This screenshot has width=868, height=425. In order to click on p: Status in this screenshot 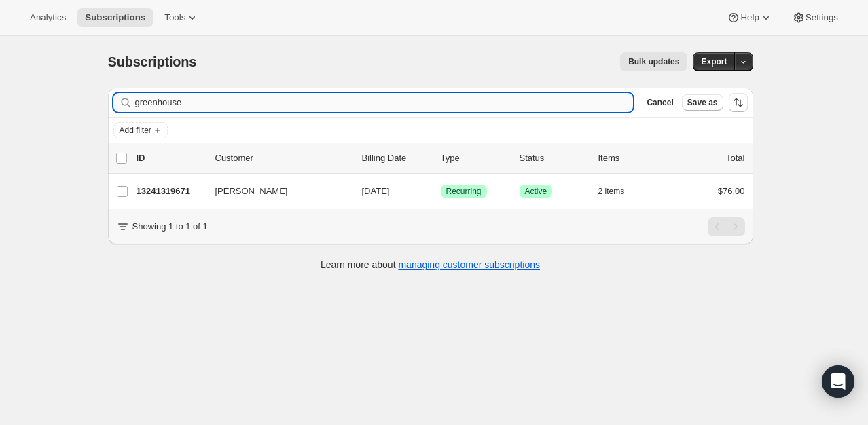, I will do `click(553, 158)`.